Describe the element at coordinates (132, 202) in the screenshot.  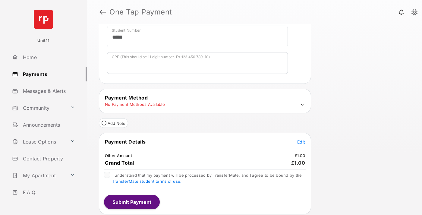
I see `button: Submit Payment` at that location.